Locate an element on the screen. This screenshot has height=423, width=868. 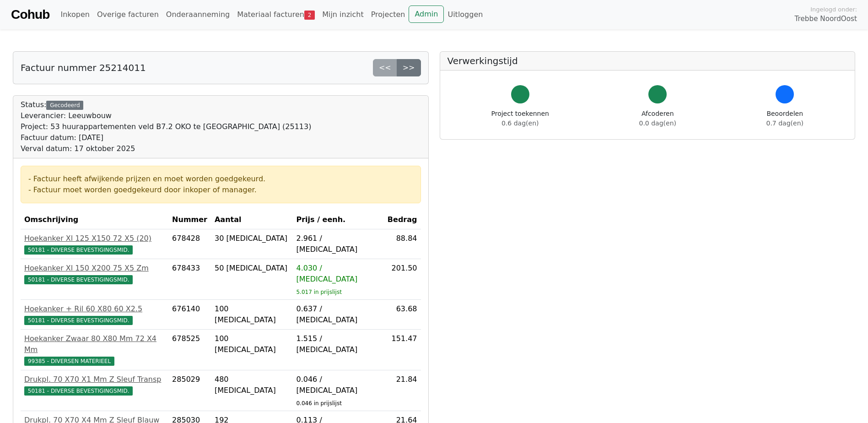
td: 21.84 is located at coordinates (402, 391).